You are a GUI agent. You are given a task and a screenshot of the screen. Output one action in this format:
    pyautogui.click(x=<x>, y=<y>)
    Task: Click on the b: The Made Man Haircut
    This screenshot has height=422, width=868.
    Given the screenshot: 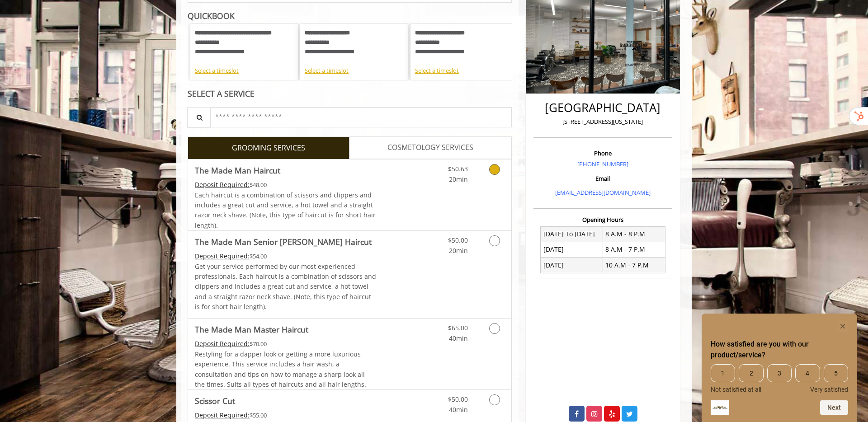 What is the action you would take?
    pyautogui.click(x=238, y=170)
    